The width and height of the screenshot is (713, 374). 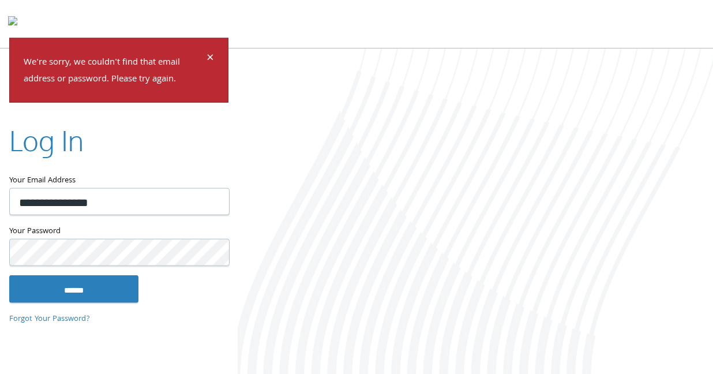 What do you see at coordinates (114, 72) in the screenshot?
I see `p: We're sorry, we couldn't find that email address or password. Please try again.` at bounding box center [114, 72].